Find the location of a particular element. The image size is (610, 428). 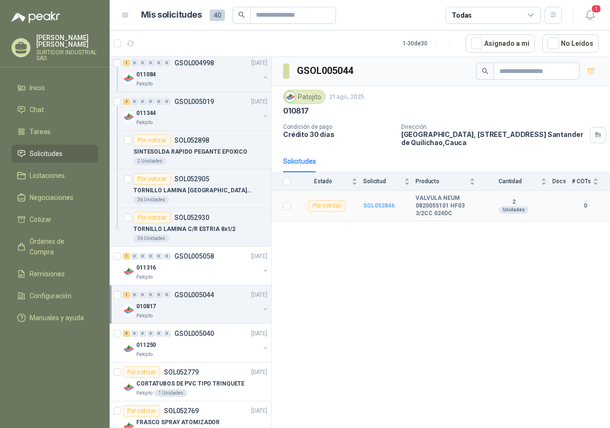

p: 011344 is located at coordinates (146, 113).